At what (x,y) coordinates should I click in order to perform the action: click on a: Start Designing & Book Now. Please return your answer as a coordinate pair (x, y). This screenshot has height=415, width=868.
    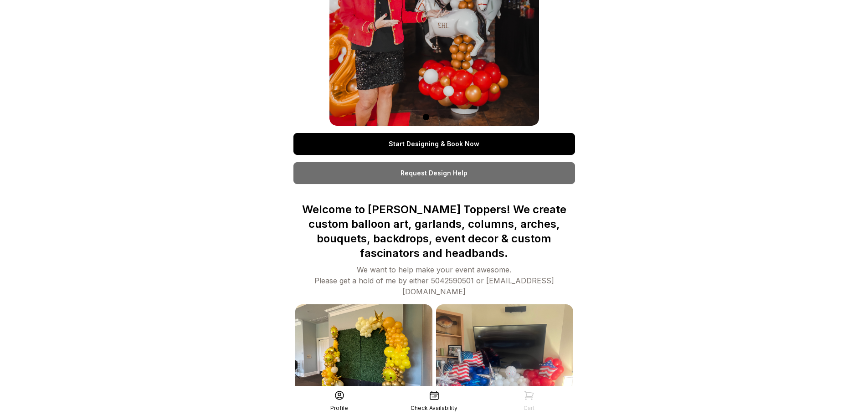
    Looking at the image, I should click on (434, 144).